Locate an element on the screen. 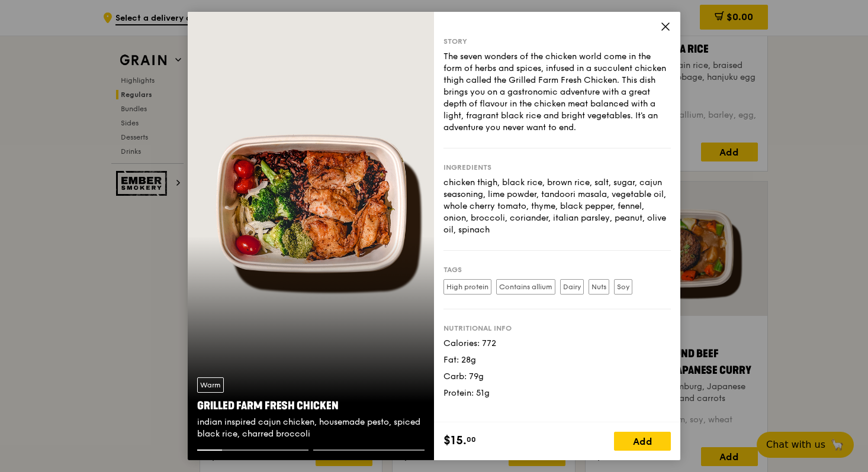 This screenshot has width=868, height=472. label: Contains allium is located at coordinates (526, 287).